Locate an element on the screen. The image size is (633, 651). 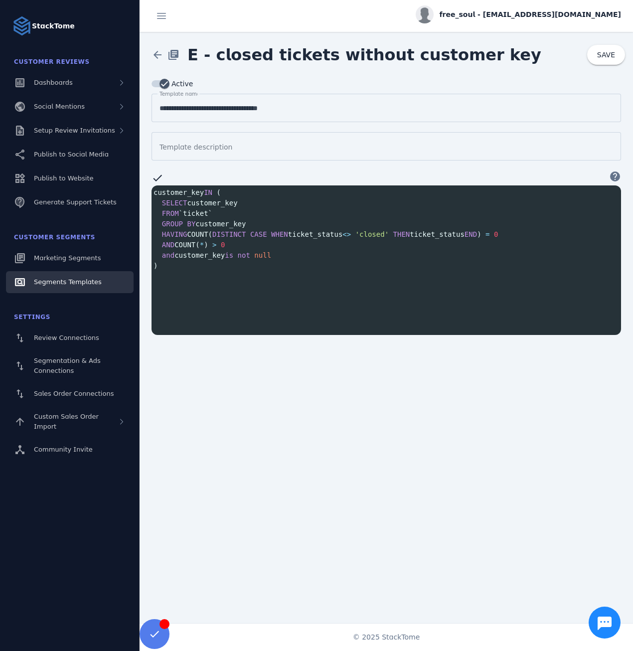
a: Segmentation & Ads Connections is located at coordinates (70, 366).